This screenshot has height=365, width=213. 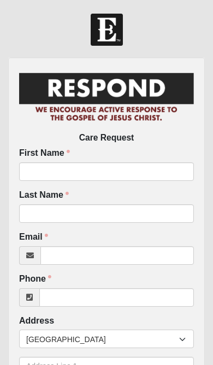 What do you see at coordinates (44, 153) in the screenshot?
I see `label: First Name` at bounding box center [44, 153].